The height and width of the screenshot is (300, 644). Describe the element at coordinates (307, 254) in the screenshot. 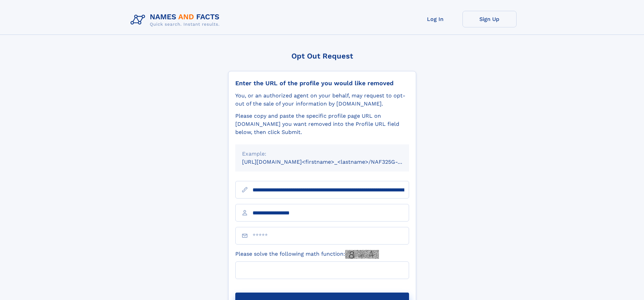

I see `label: Please solve the following math function:` at that location.